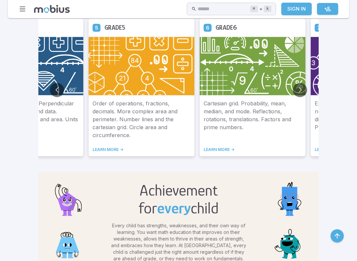 Image resolution: width=357 pixels, height=261 pixels. I want to click on a: Grade 7, so click(319, 27).